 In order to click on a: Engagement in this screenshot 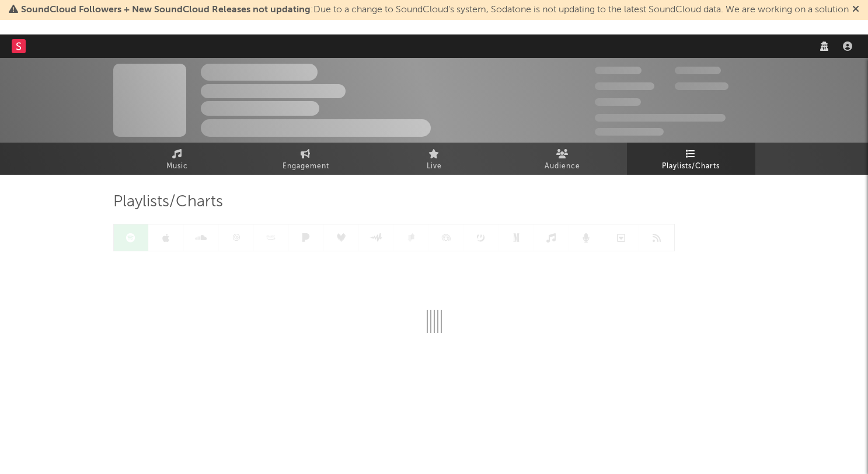, I will do `click(306, 158)`.